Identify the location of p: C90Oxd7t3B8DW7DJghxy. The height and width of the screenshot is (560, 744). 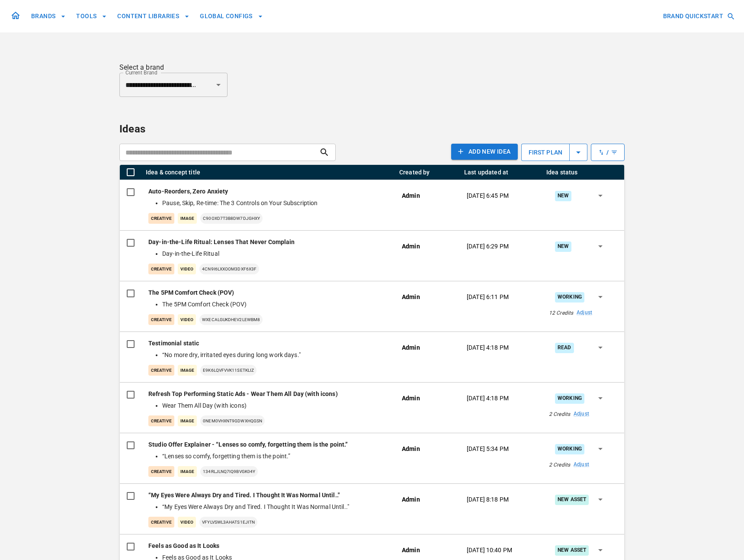
(232, 218).